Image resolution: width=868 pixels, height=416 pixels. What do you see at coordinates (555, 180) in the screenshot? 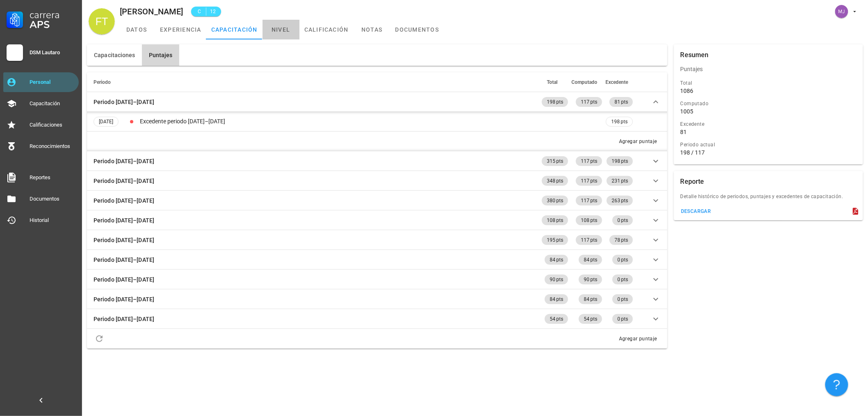
I see `span: 348 pts` at bounding box center [555, 180].